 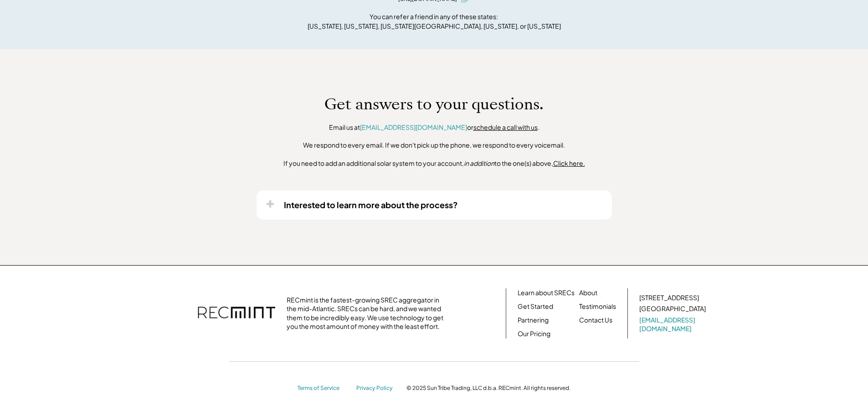 I want to click on a: Testimonials, so click(x=597, y=307).